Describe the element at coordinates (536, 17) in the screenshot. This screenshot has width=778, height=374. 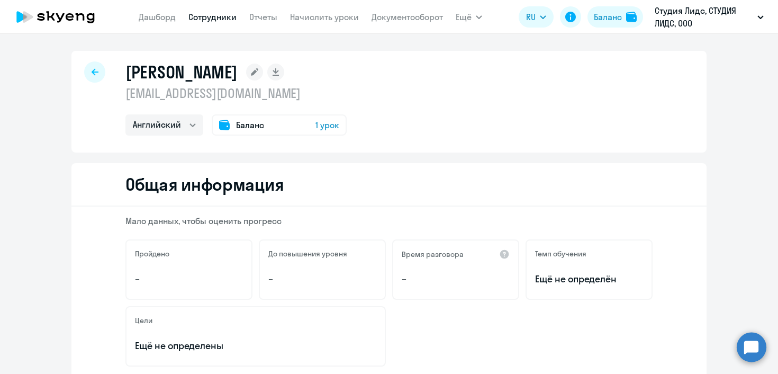
I see `button: RU` at that location.